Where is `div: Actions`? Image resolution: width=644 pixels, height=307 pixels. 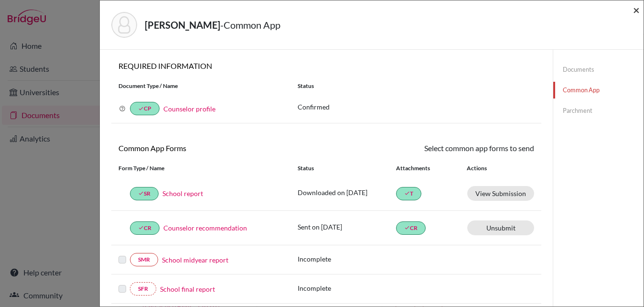
div: Actions is located at coordinates (485, 168).